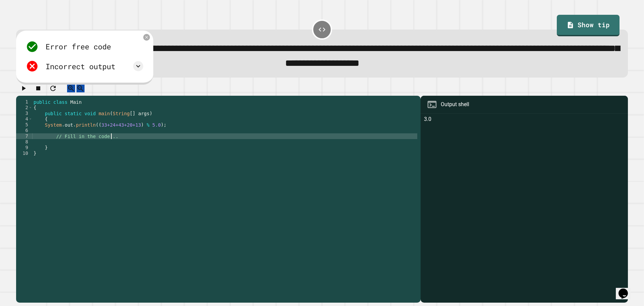 The image size is (644, 306). I want to click on div: 3.0, so click(525, 209).